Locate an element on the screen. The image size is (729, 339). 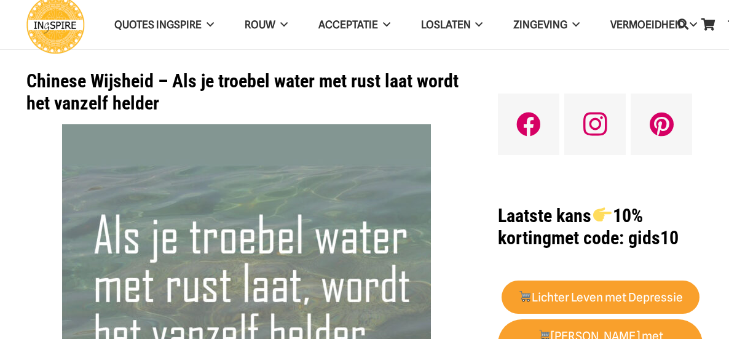
span: ROUW is located at coordinates (260, 25).